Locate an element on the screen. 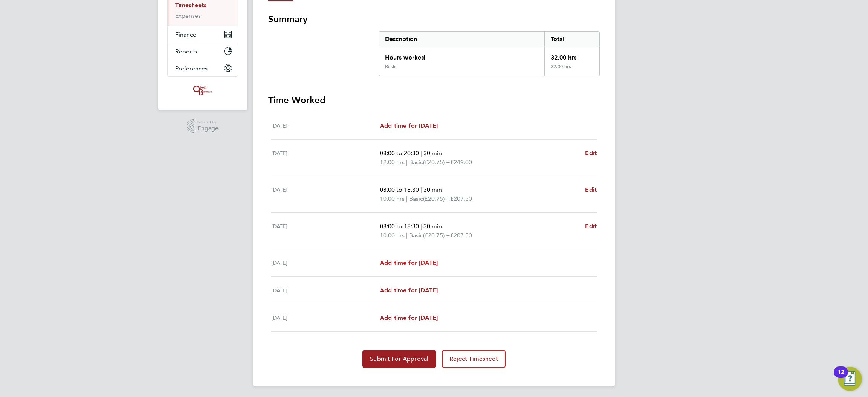  button: Preferences is located at coordinates (203, 68).